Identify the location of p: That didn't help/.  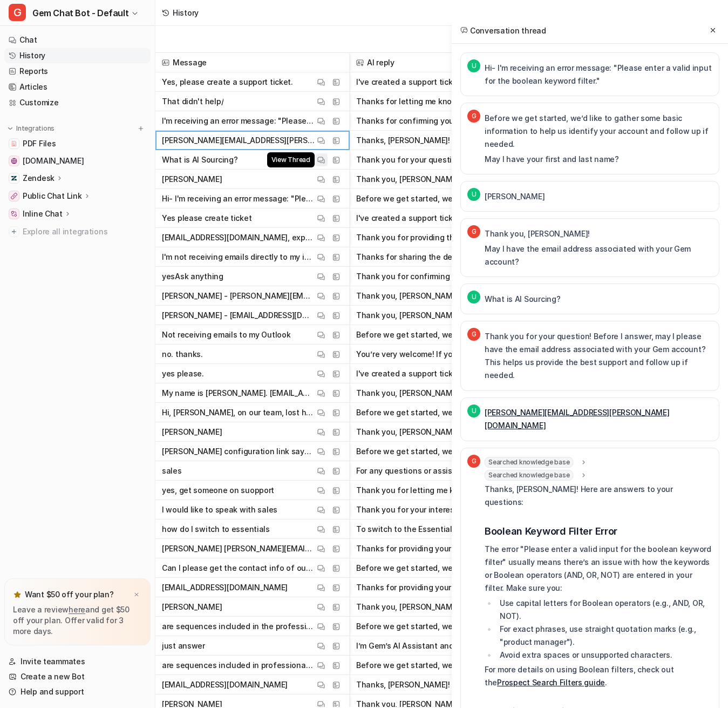
(193, 102).